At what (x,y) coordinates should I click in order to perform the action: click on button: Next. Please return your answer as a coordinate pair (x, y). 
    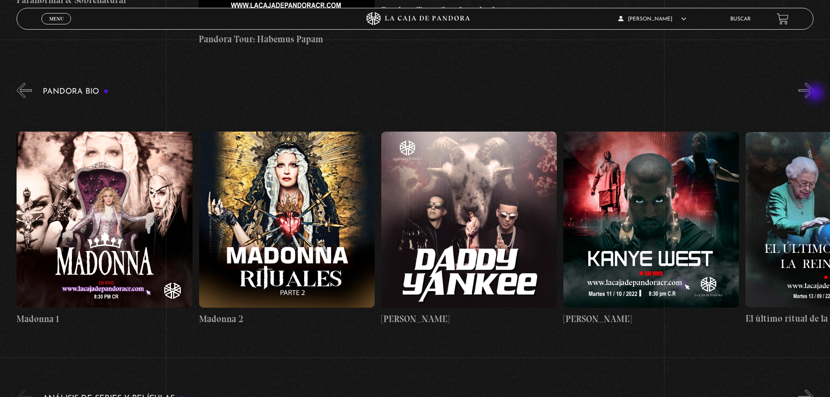
    Looking at the image, I should click on (806, 90).